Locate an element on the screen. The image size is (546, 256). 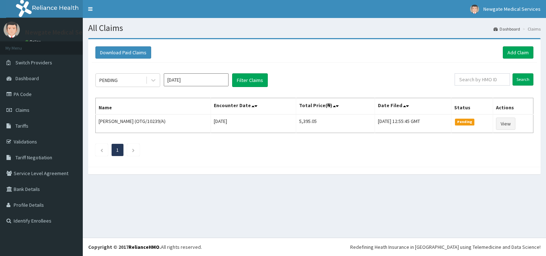
p: Newgate Medical Services is located at coordinates (62, 32).